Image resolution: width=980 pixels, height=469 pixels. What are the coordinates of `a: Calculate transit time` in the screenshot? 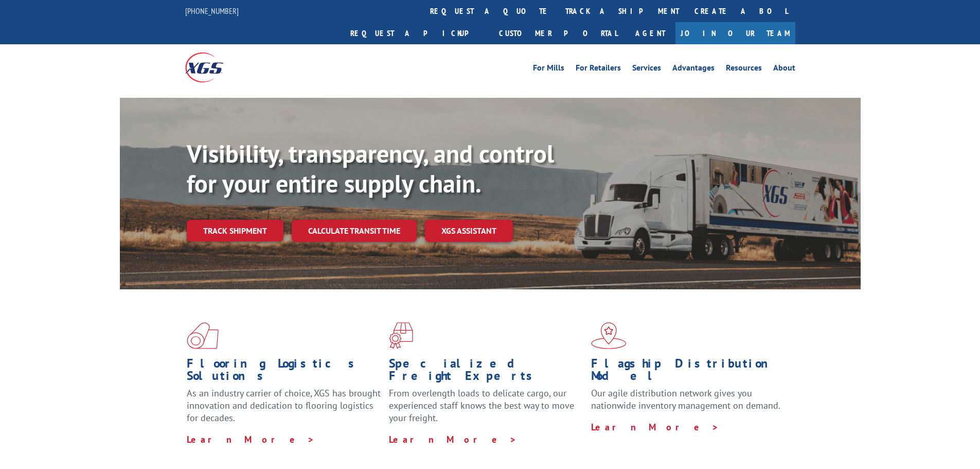 It's located at (354, 231).